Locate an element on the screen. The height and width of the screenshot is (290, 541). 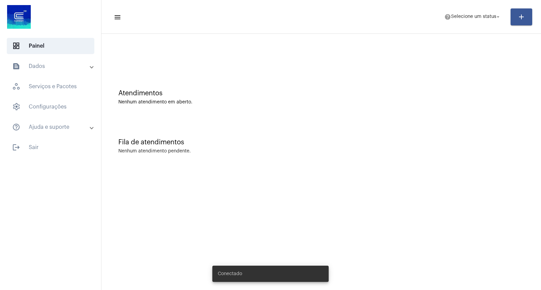
span: Painel is located at coordinates (50, 46).